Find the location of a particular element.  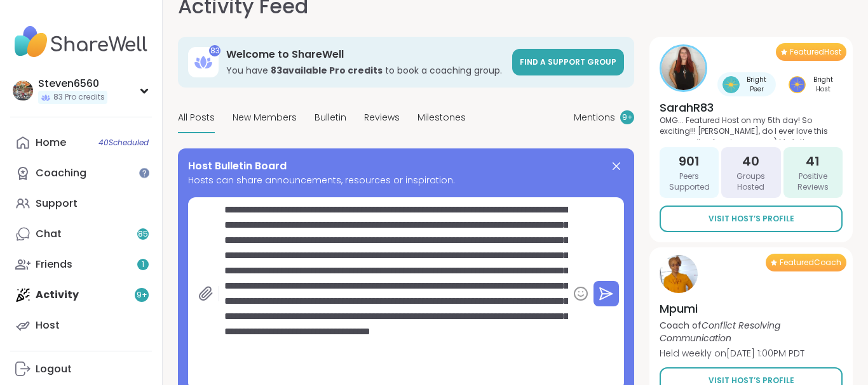

span: Groups Hosted is located at coordinates (750, 183).